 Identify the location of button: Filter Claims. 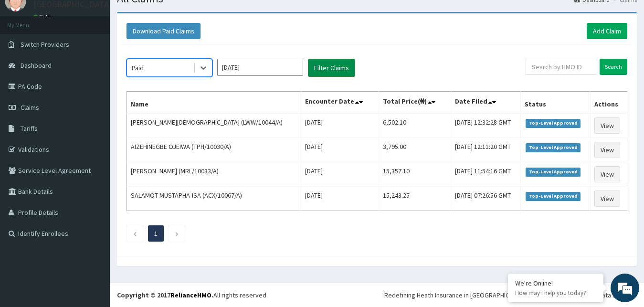
(331, 68).